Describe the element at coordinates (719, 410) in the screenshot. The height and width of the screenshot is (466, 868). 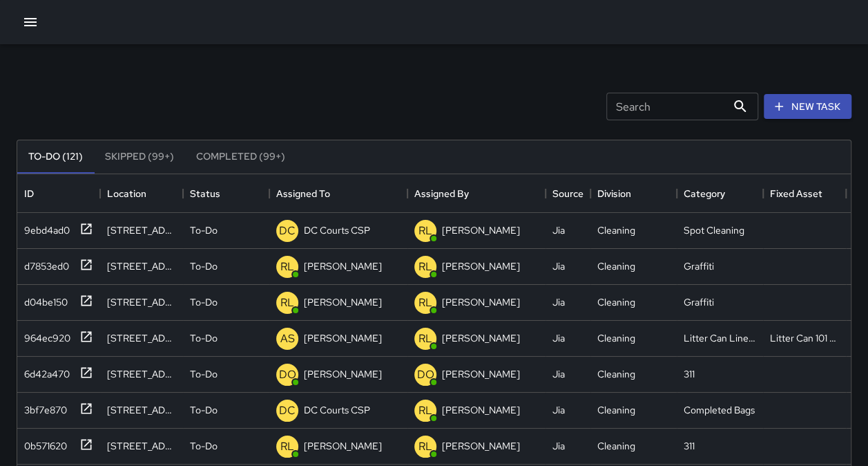
I see `div: Completed Bags` at that location.